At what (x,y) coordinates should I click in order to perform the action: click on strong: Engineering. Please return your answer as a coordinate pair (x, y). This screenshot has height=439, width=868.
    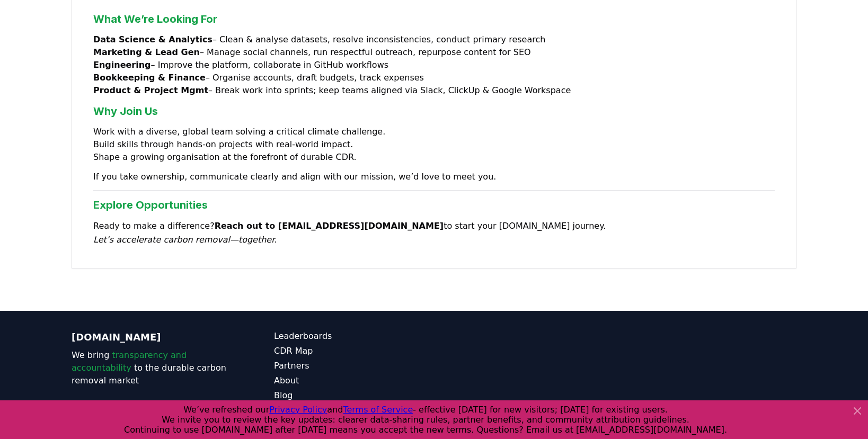
    Looking at the image, I should click on (122, 64).